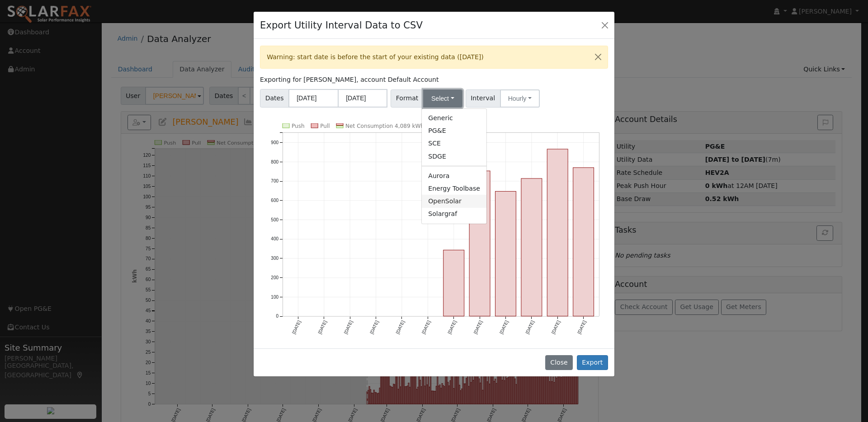  Describe the element at coordinates (443, 98) in the screenshot. I see `button: Select` at that location.